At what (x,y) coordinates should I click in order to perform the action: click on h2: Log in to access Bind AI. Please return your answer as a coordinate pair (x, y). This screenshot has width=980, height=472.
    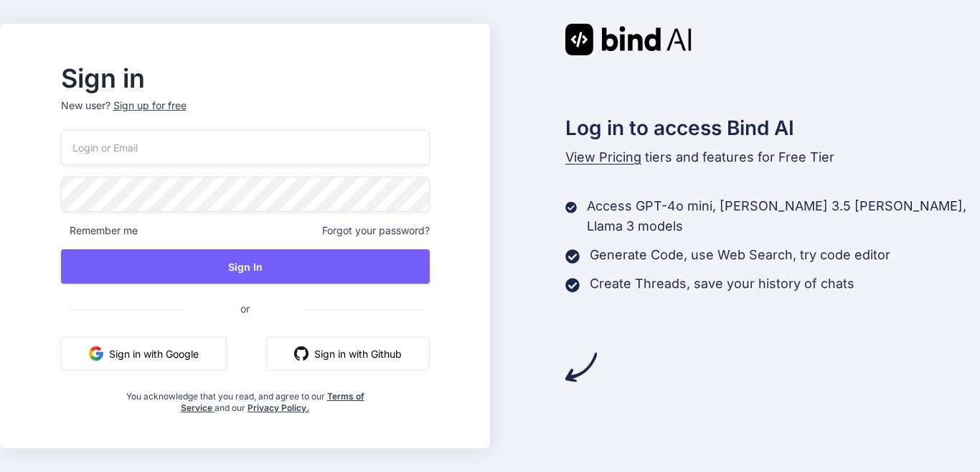
    Looking at the image, I should click on (773, 128).